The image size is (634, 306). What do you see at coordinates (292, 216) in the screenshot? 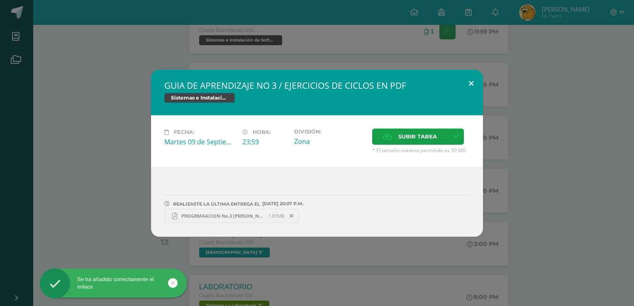
I see `span: Remover entrega` at bounding box center [292, 216].